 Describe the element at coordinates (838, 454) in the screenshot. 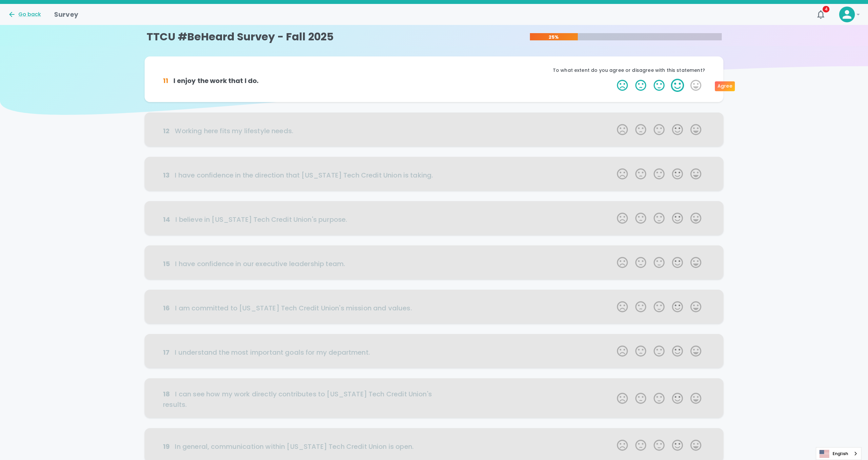

I see `aside: Language selected: English` at that location.